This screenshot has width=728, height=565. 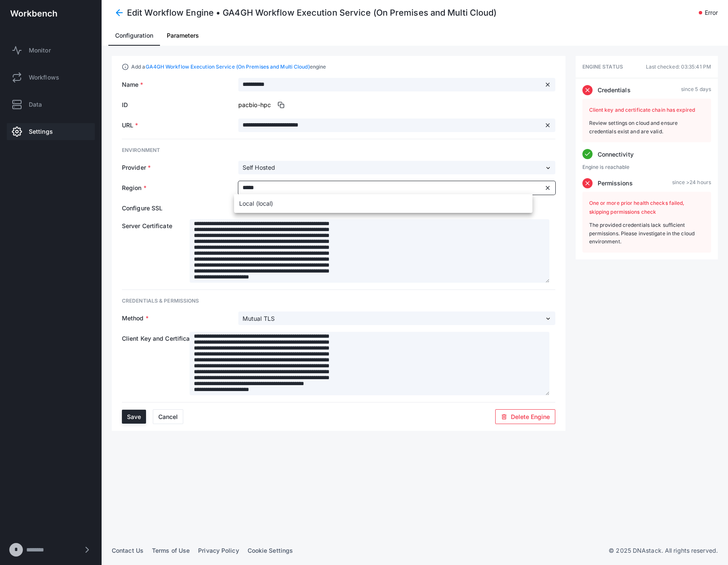 What do you see at coordinates (691, 183) in the screenshot?
I see `span: since >24 hours` at bounding box center [691, 183].